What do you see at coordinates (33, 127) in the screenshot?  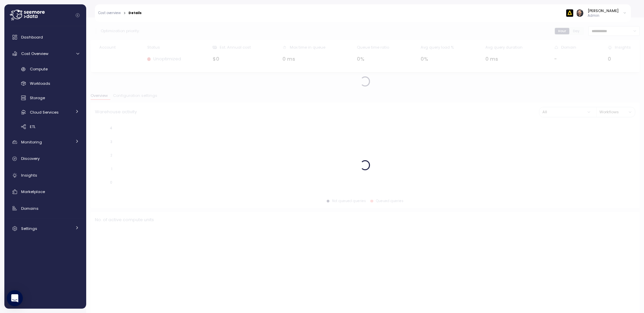 I see `span: ETL` at bounding box center [33, 127].